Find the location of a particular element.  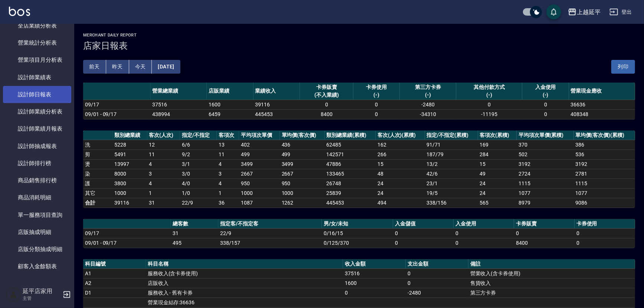

td: 13997 is located at coordinates (130, 164).